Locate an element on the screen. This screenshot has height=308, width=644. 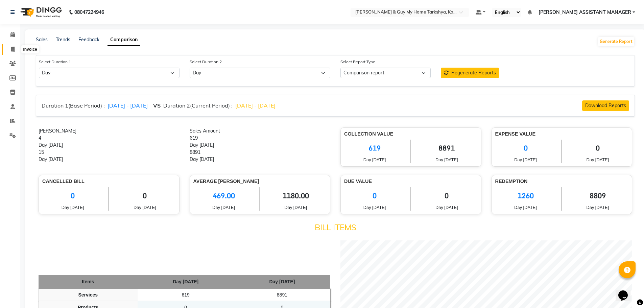
b: 08047224946 is located at coordinates (89, 12).